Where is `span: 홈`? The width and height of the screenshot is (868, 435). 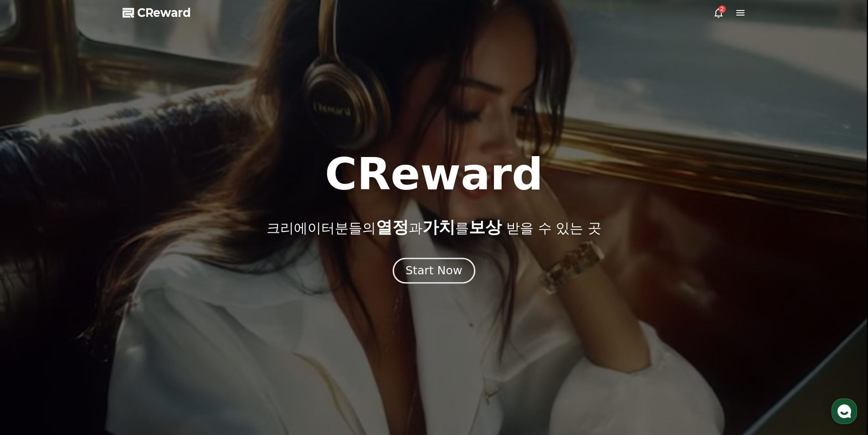 span: 홈 is located at coordinates (31, 307).